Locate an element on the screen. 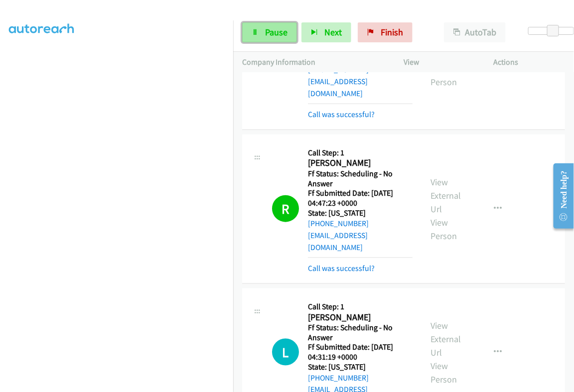  p: Actions is located at coordinates (529, 62).